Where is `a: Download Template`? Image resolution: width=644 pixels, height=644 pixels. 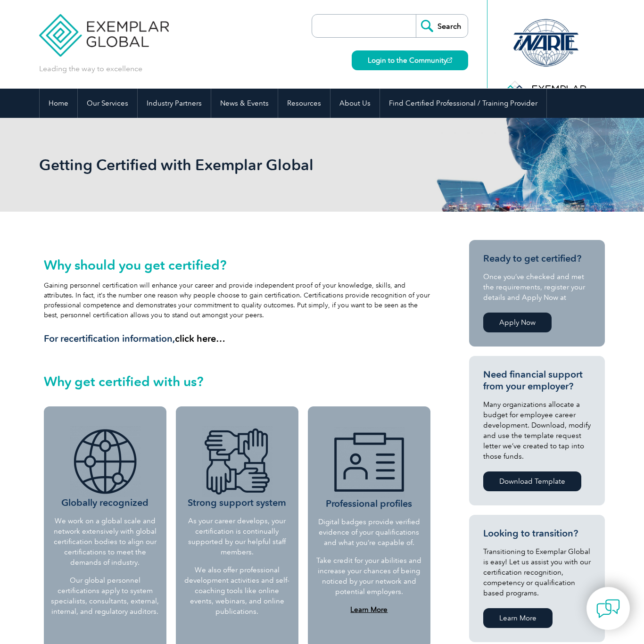 a: Download Template is located at coordinates (532, 481).